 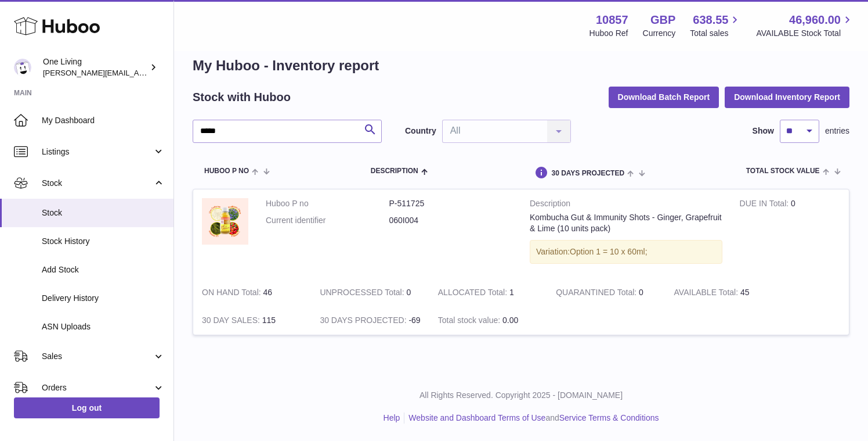 What do you see at coordinates (451, 220) in the screenshot?
I see `dd: 060I004` at bounding box center [451, 220].